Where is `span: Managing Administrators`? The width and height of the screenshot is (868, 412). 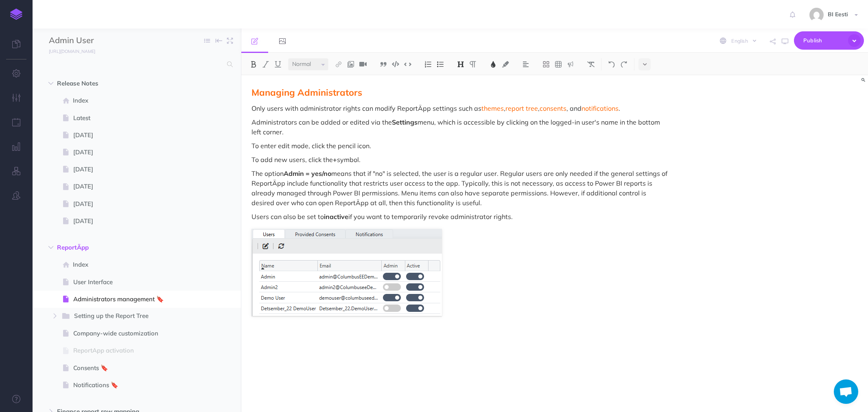
span: Managing Administrators is located at coordinates (307, 93).